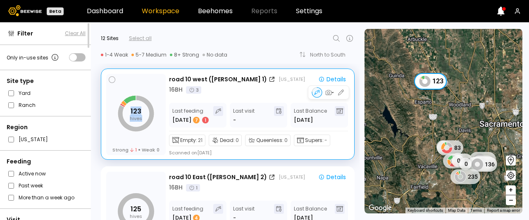 The height and width of the screenshot is (220, 529). Describe the element at coordinates (430, 81) in the screenshot. I see `div: 123` at that location.